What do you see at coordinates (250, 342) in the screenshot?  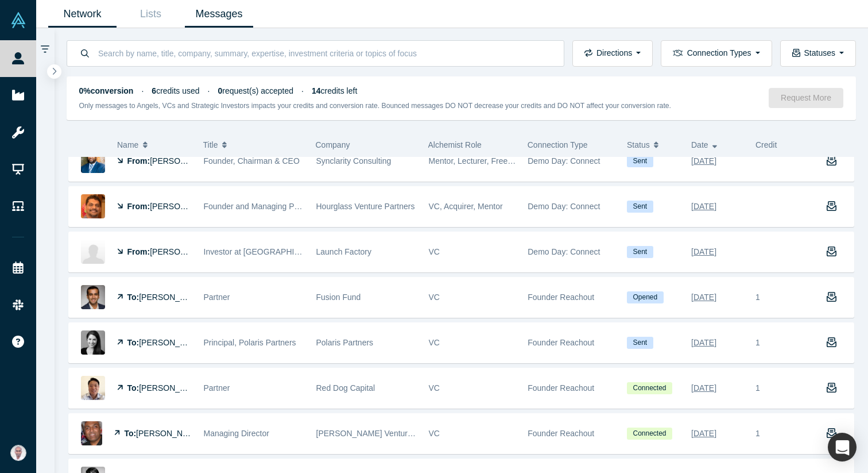 I see `span: Principal, Polaris Partners` at bounding box center [250, 342].